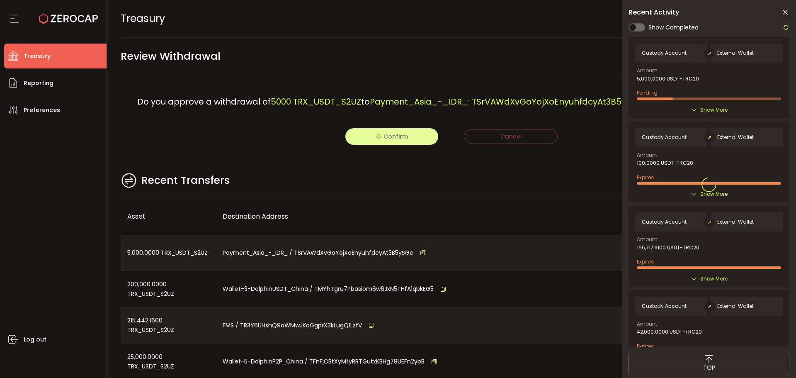  I want to click on span: Reporting, so click(39, 83).